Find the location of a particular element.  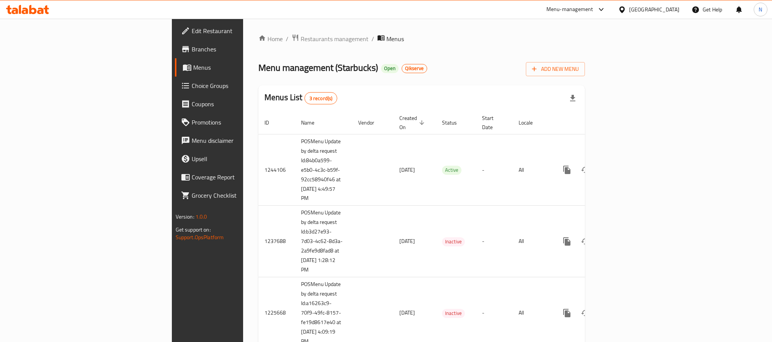

span: 1.0.0 is located at coordinates (201, 217).